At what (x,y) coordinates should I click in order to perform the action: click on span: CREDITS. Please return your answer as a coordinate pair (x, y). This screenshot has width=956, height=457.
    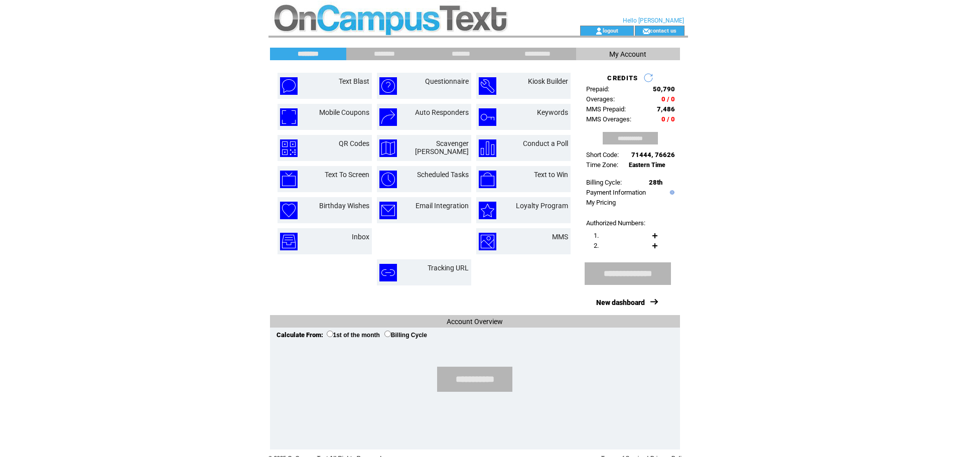
    Looking at the image, I should click on (622, 78).